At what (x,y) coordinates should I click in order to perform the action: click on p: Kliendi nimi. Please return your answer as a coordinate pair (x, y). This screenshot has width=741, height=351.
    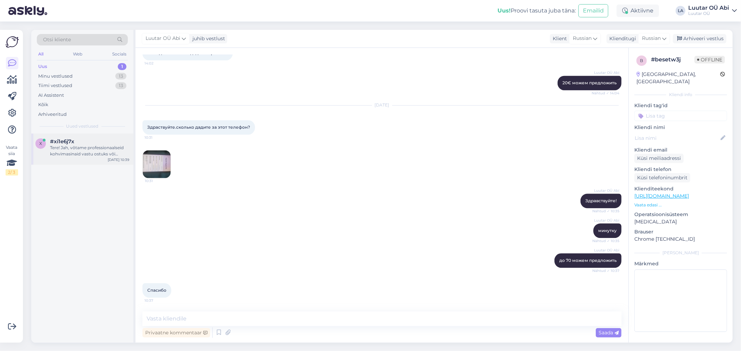
    Looking at the image, I should click on (680, 127).